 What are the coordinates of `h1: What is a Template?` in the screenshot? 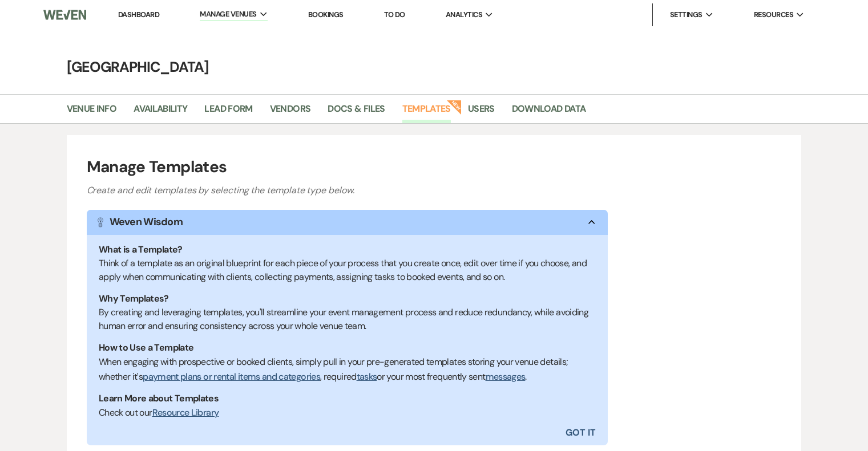 It's located at (347, 250).